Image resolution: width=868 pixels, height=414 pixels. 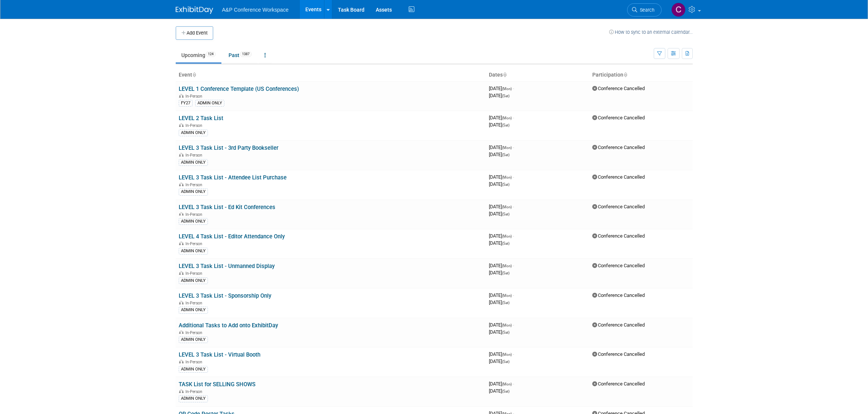 I want to click on a: Additional Tasks to Add onto ExhibitDay, so click(x=228, y=325).